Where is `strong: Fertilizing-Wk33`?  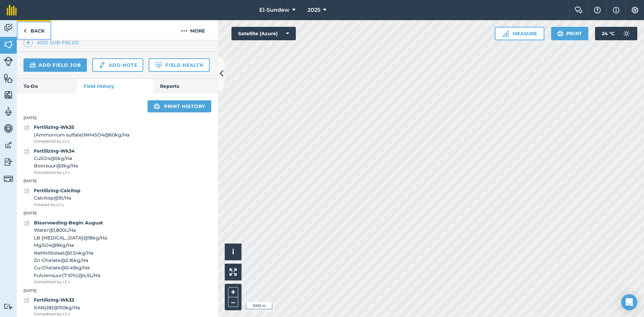
strong: Fertilizing-Wk33 is located at coordinates (54, 300).